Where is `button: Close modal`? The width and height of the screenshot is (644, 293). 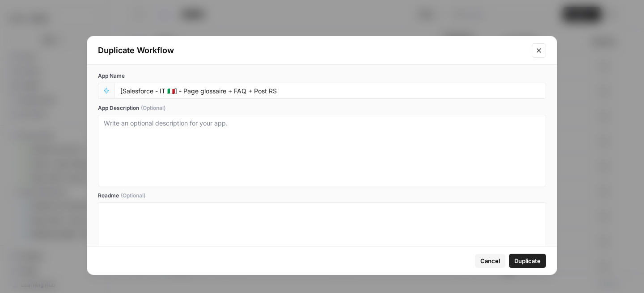
button: Close modal is located at coordinates (539, 51).